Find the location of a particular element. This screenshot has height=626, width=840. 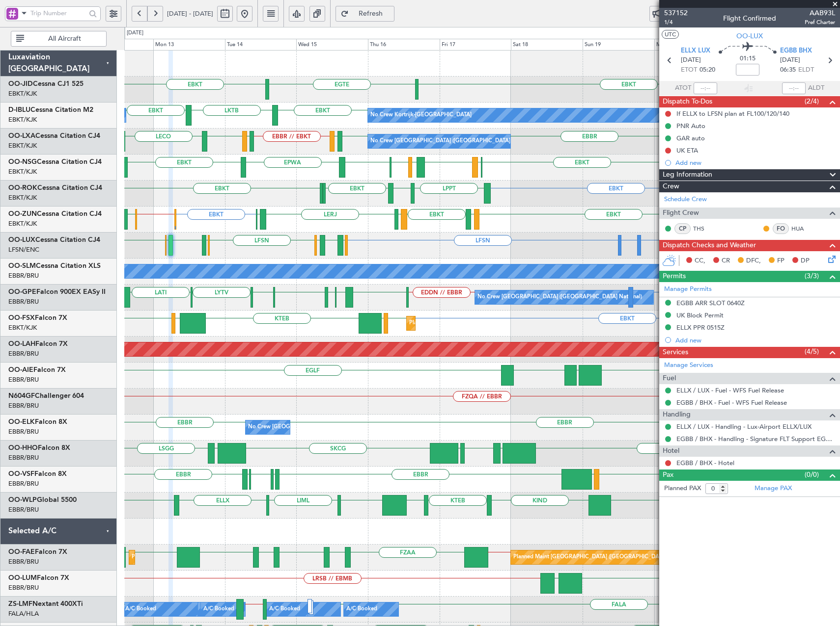

span: Crew is located at coordinates (671, 187).